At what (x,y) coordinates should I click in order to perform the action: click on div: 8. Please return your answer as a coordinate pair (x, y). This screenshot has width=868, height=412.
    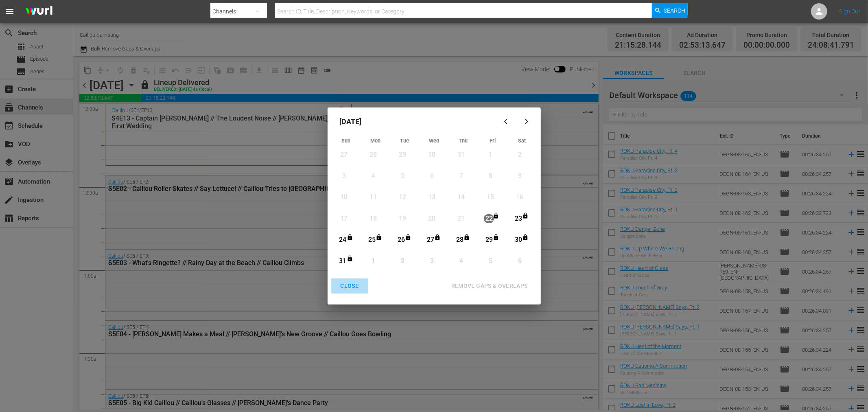
    Looking at the image, I should click on (491, 176).